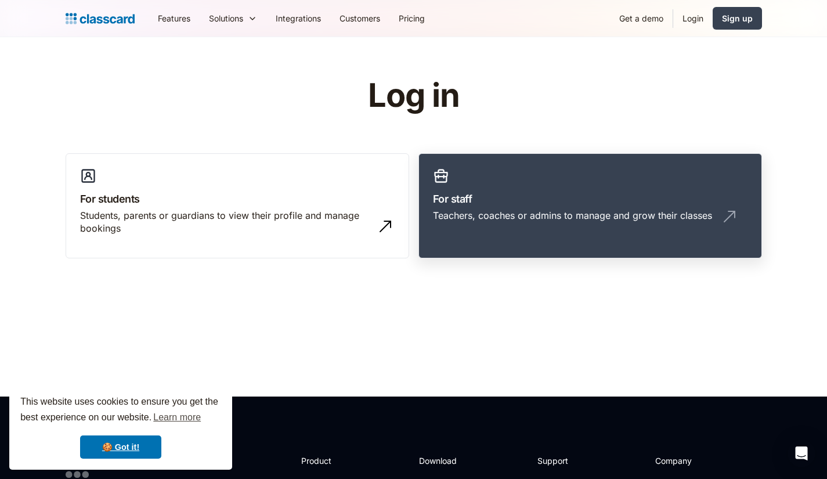 The image size is (827, 479). What do you see at coordinates (177, 417) in the screenshot?
I see `a: learn more about cookies` at bounding box center [177, 417].